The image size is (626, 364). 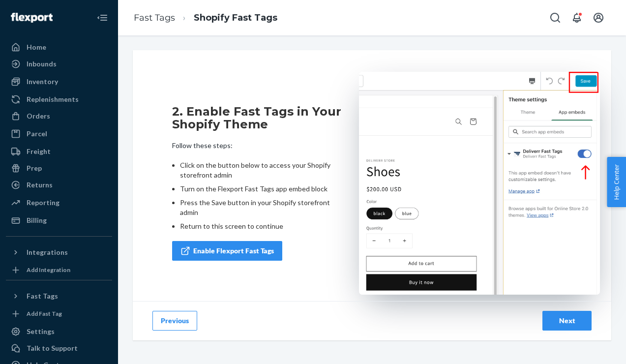 What do you see at coordinates (616, 182) in the screenshot?
I see `button: Help Center` at bounding box center [616, 182].